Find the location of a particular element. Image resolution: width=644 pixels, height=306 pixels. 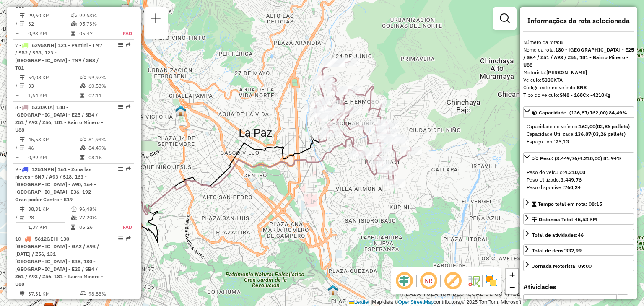

td: 1,64 KM is located at coordinates (54, 96).